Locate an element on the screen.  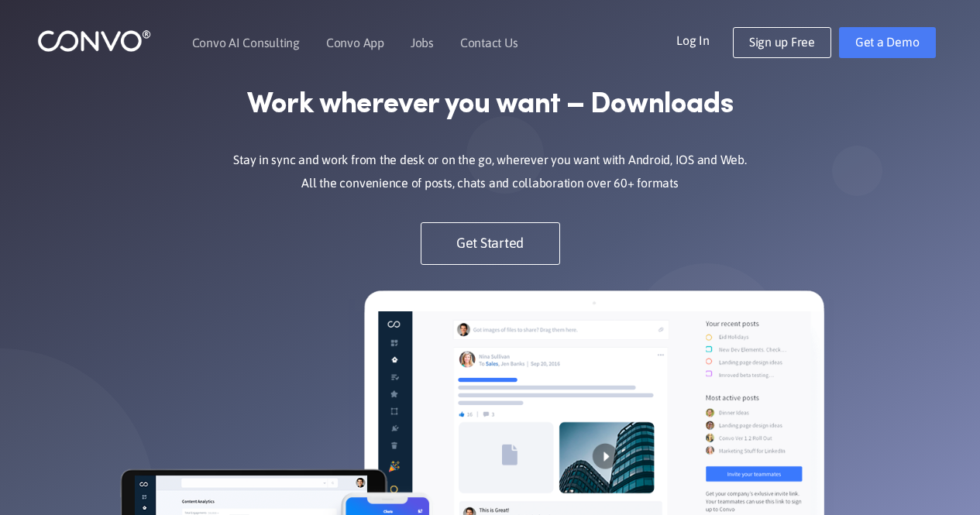
a: Convo App is located at coordinates (355, 43).